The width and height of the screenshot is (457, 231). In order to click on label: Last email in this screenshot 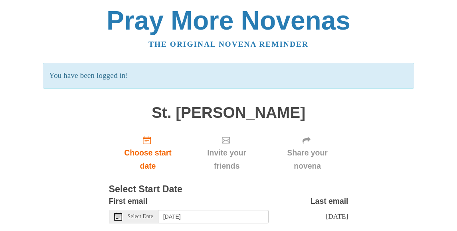, I will do `click(329, 201)`.